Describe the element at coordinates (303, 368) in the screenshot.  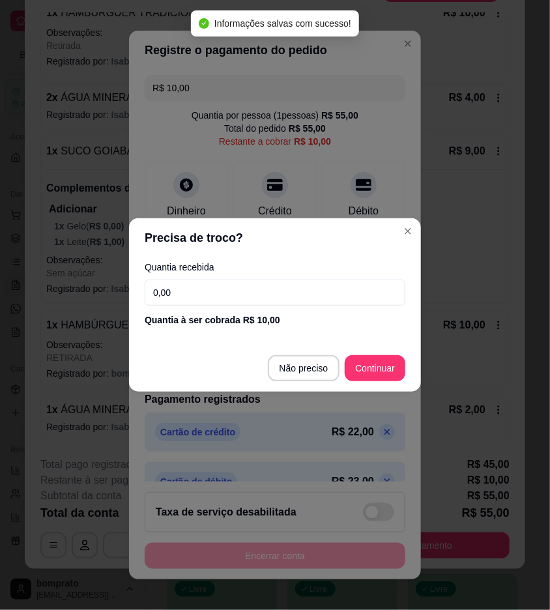
I see `button: Não preciso` at that location.